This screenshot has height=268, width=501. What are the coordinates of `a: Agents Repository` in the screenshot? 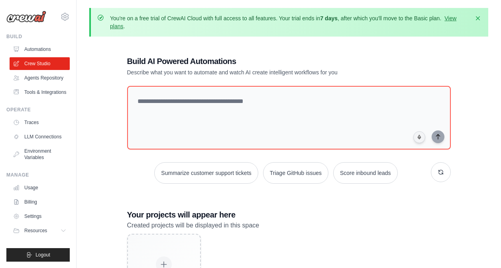 It's located at (39, 78).